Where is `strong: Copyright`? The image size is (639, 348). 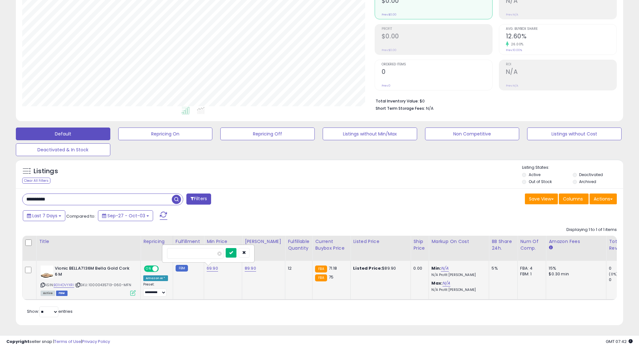
strong: Copyright is located at coordinates (18, 341).